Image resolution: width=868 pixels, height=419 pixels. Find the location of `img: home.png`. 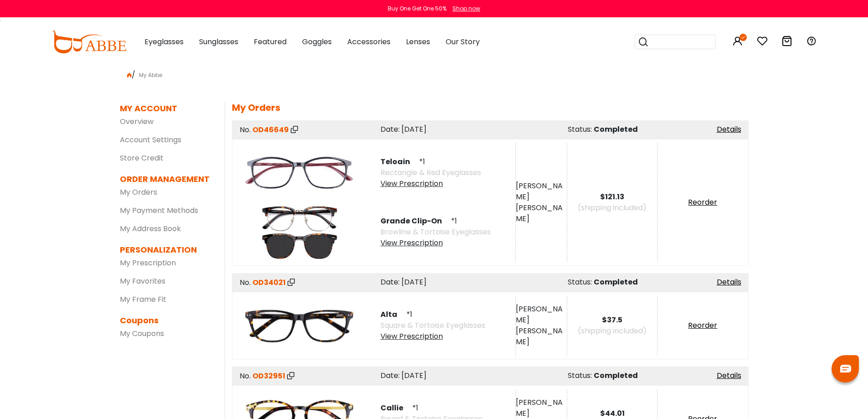

img: home.png is located at coordinates (129, 75).